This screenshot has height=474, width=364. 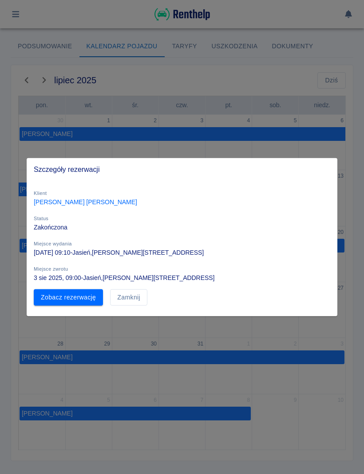 I want to click on span: Miejsce zwrotu, so click(x=51, y=269).